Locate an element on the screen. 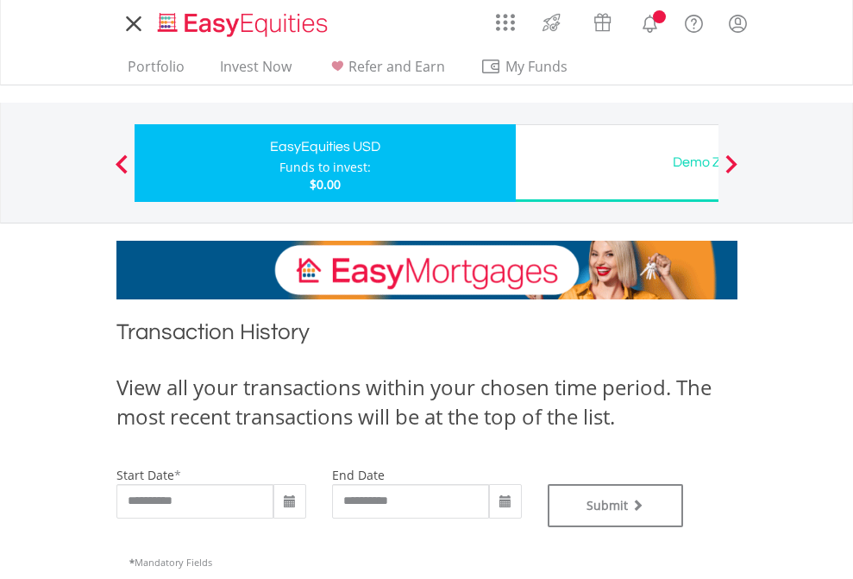 Image resolution: width=853 pixels, height=579 pixels. img: EasyMortage Promotion Banner is located at coordinates (427, 270).